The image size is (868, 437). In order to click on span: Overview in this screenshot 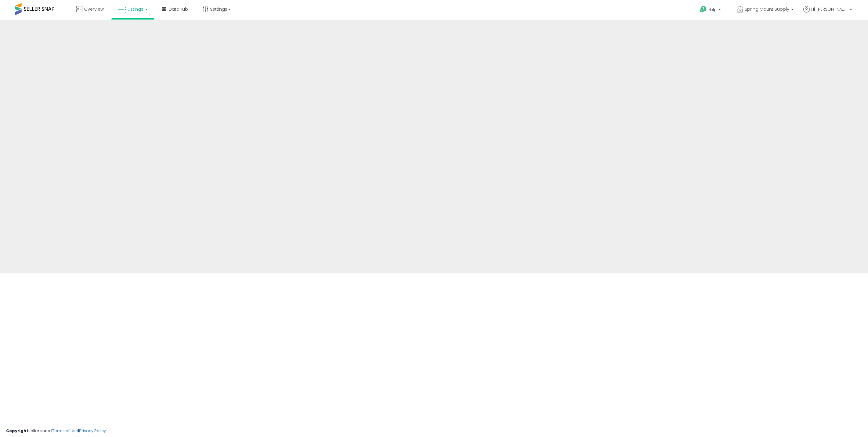, I will do `click(94, 9)`.